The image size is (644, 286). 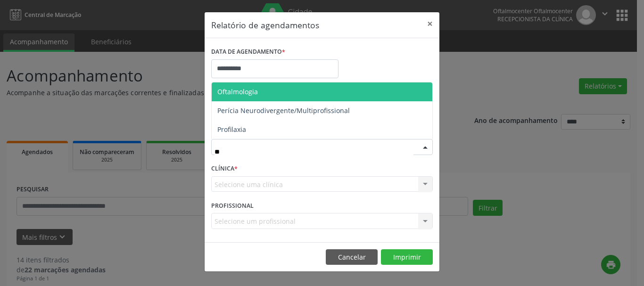 What do you see at coordinates (238, 91) in the screenshot?
I see `span: Oftalmologia` at bounding box center [238, 91].